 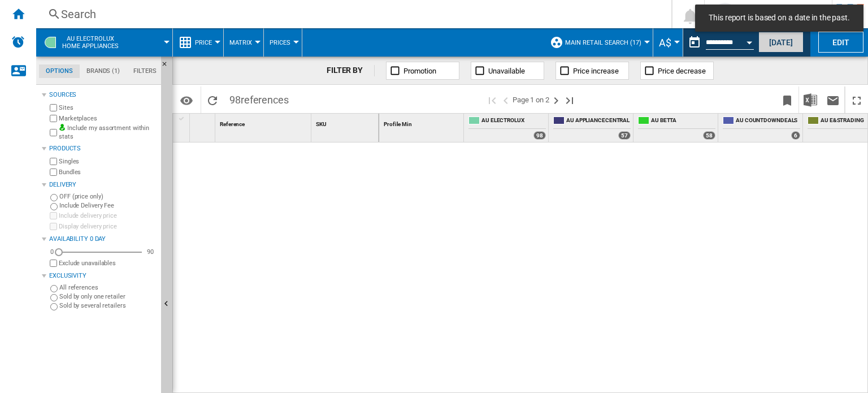 I want to click on label: Include my assortment within stats, so click(x=107, y=133).